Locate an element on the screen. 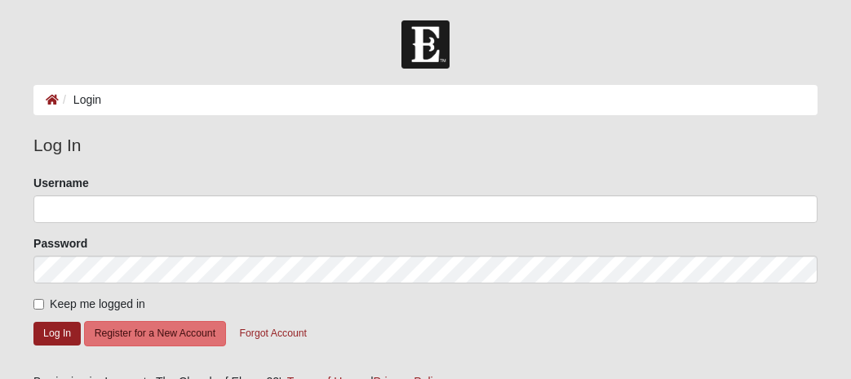 This screenshot has width=851, height=379. span: Keep me logged in is located at coordinates (97, 304).